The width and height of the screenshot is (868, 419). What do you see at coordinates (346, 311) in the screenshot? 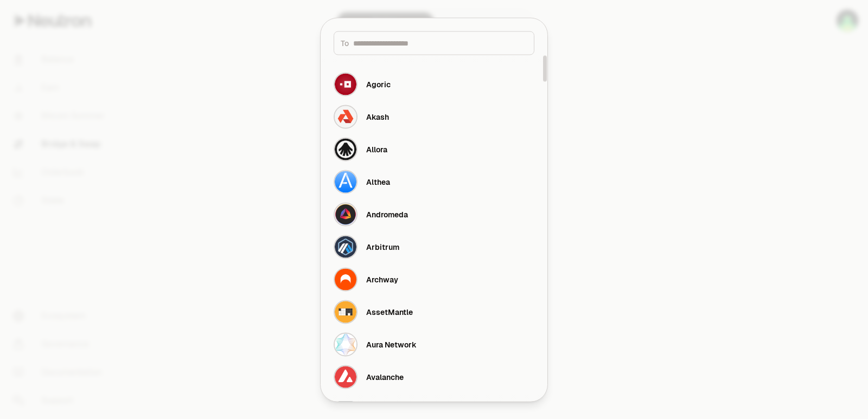
I see `img: AssetMantle Logo` at bounding box center [346, 311].